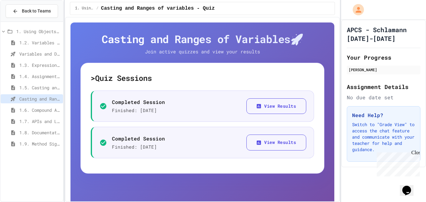 Image resolution: width=426 pixels, height=202 pixels. Describe the element at coordinates (36, 11) in the screenshot. I see `span: Back to Teams` at that location.